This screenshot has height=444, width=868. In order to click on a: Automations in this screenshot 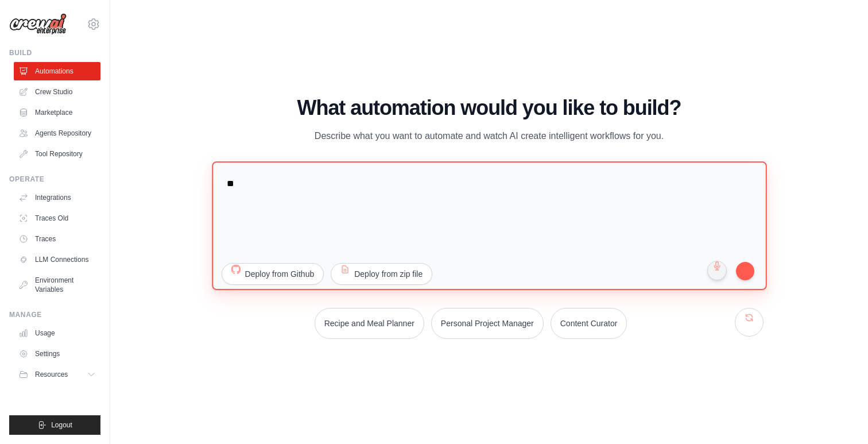, I will do `click(57, 71)`.